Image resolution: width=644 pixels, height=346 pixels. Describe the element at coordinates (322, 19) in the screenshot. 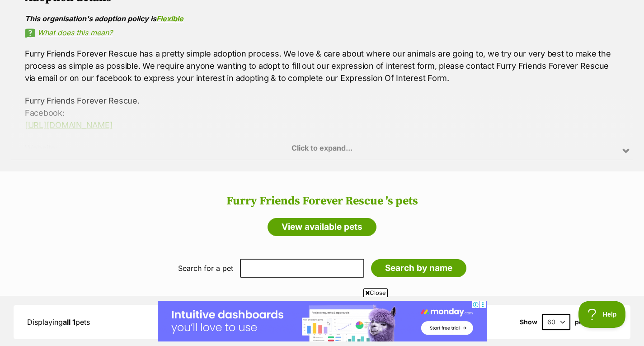

I see `div: This organisation's adoption policy is` at that location.